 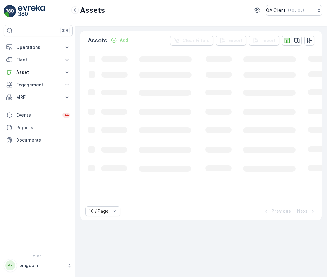 What do you see at coordinates (66, 115) in the screenshot?
I see `p: 34` at bounding box center [66, 115].